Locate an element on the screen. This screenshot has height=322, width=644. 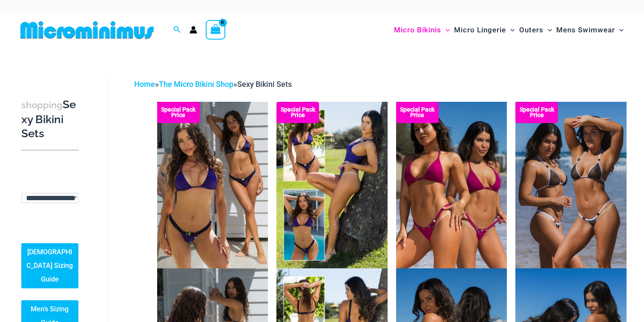
a: Micro LingerieMenu ToggleMenu Toggle is located at coordinates (484, 30).